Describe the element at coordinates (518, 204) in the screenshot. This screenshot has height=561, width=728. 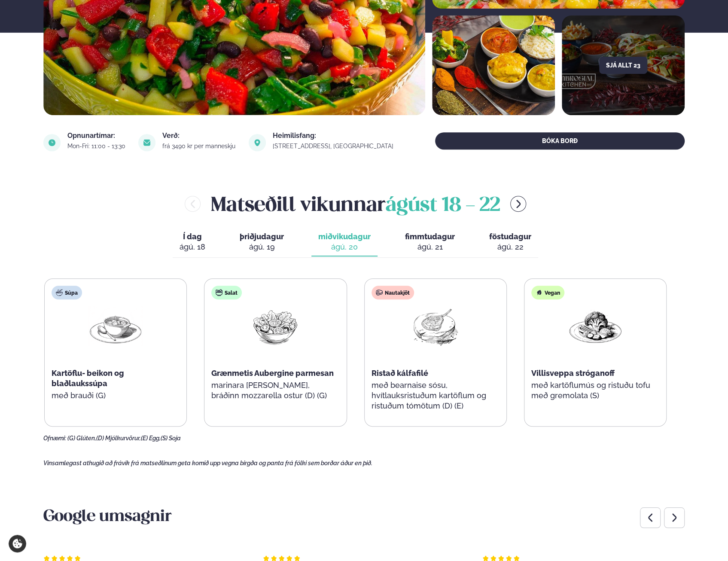
I see `button: menu-btn-right` at that location.